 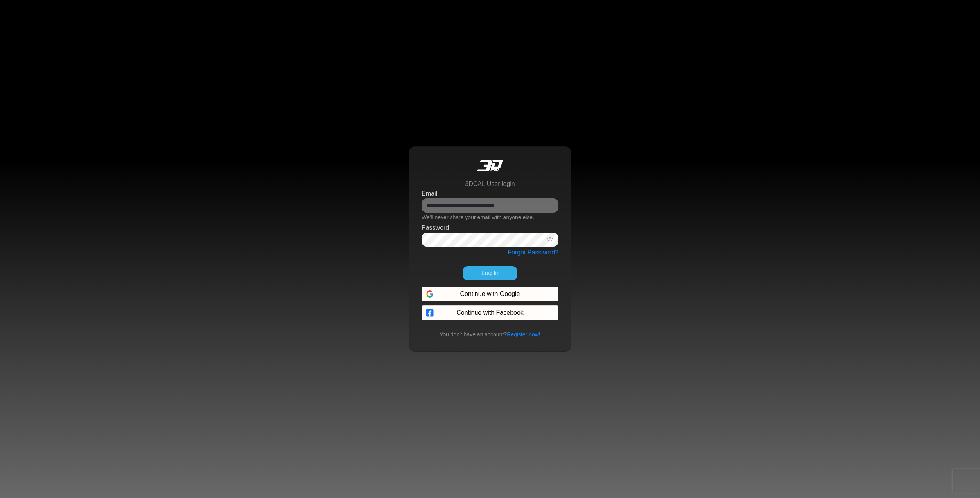 I want to click on span: Continue with Facebook, so click(x=490, y=313).